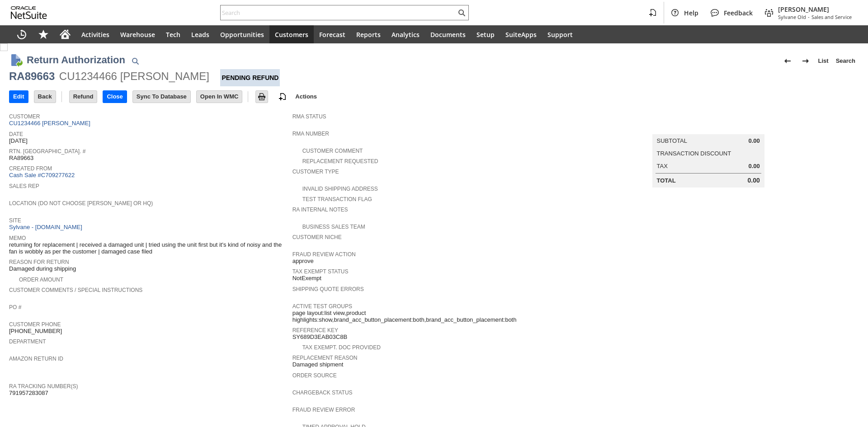 This screenshot has height=427, width=868. Describe the element at coordinates (317, 237) in the screenshot. I see `a: Customer Niche` at that location.